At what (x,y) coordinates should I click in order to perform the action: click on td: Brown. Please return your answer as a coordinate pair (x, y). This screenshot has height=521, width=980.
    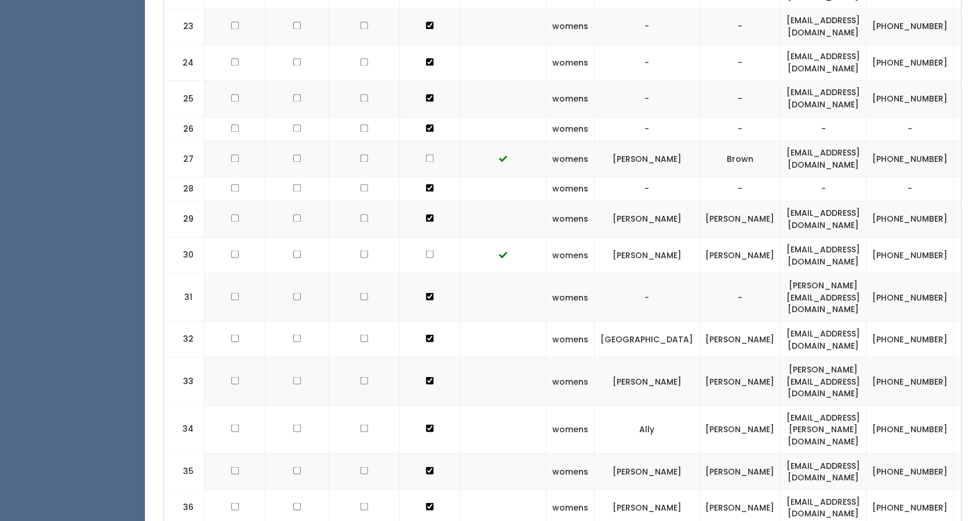
    Looking at the image, I should click on (740, 159).